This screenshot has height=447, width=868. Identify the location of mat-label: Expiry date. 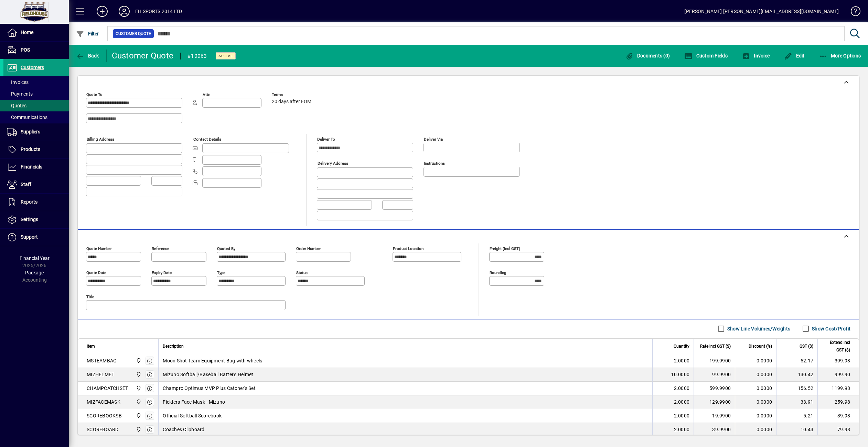
(162, 272).